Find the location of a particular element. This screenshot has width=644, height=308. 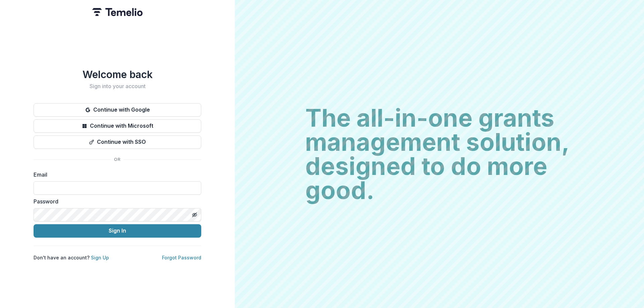

img: Temelio is located at coordinates (117, 12).